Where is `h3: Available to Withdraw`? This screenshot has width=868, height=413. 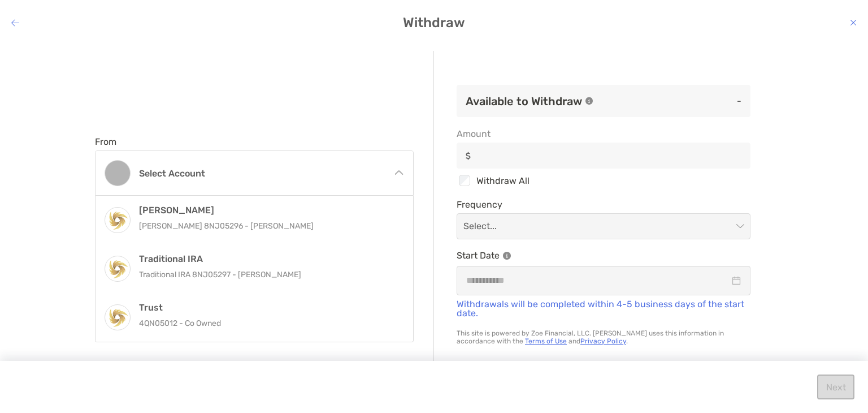
h3: Available to Withdraw is located at coordinates (524, 101).